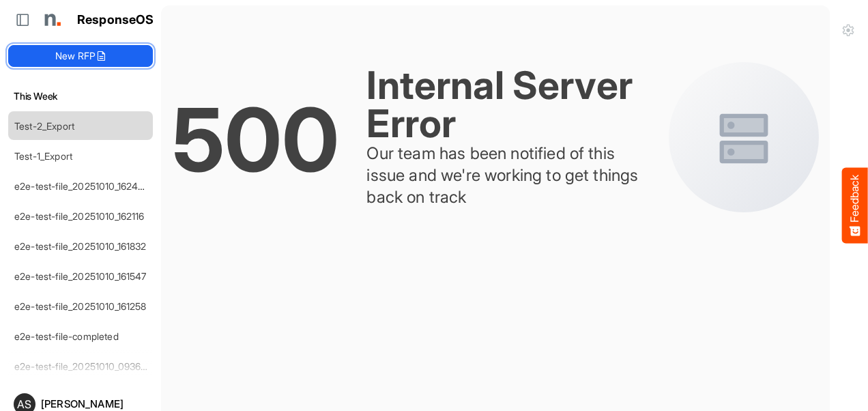 This screenshot has height=411, width=868. What do you see at coordinates (80, 306) in the screenshot?
I see `a: e2e-test-file_20251010_161258` at bounding box center [80, 306].